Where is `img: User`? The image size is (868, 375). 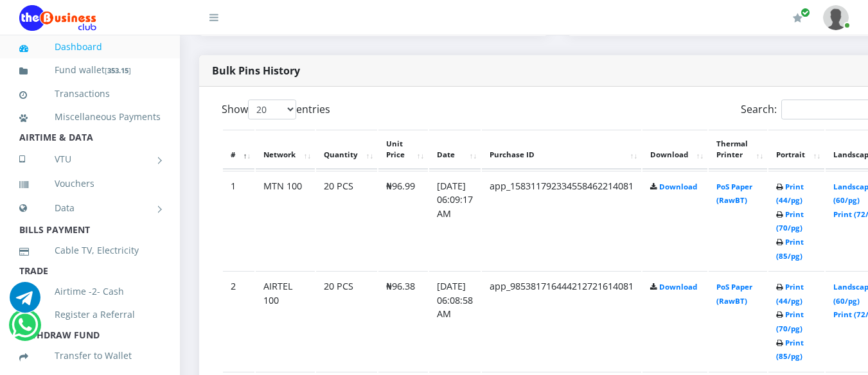
img: User is located at coordinates (836, 17).